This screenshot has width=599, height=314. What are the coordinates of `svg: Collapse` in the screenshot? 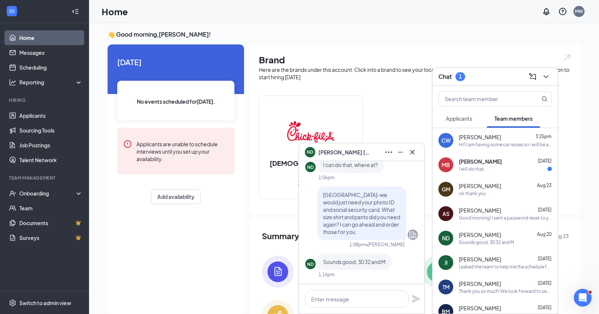 It's located at (75, 11).